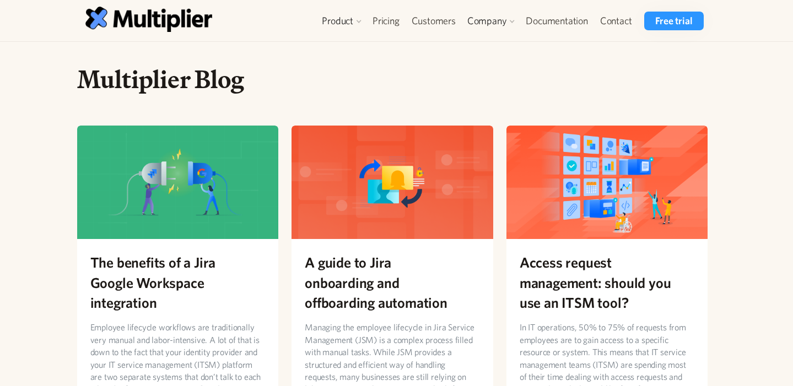 The height and width of the screenshot is (386, 793). What do you see at coordinates (673, 21) in the screenshot?
I see `a: Free trial` at bounding box center [673, 21].